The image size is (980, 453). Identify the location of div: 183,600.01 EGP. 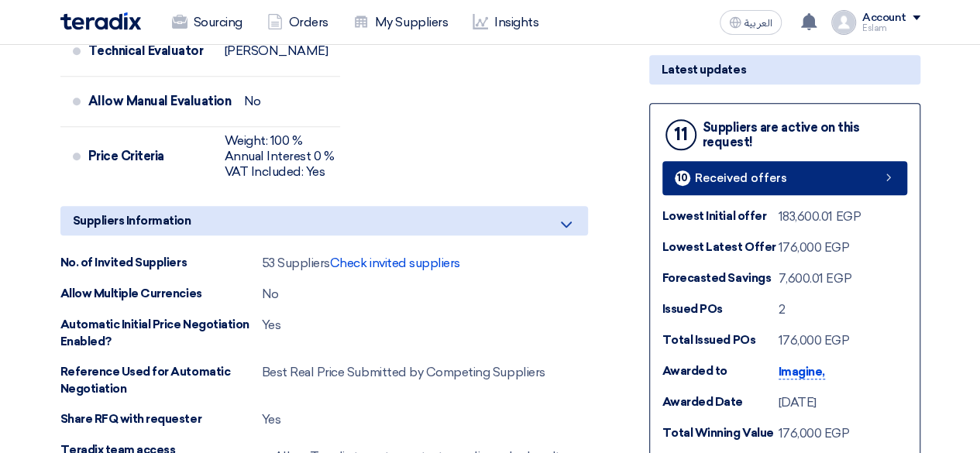
(819, 217).